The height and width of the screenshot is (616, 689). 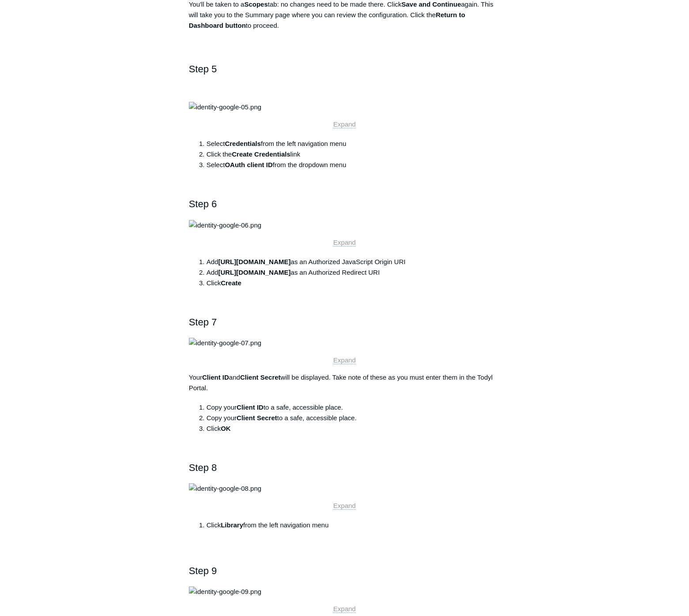 What do you see at coordinates (226, 428) in the screenshot?
I see `strong: OK` at bounding box center [226, 428].